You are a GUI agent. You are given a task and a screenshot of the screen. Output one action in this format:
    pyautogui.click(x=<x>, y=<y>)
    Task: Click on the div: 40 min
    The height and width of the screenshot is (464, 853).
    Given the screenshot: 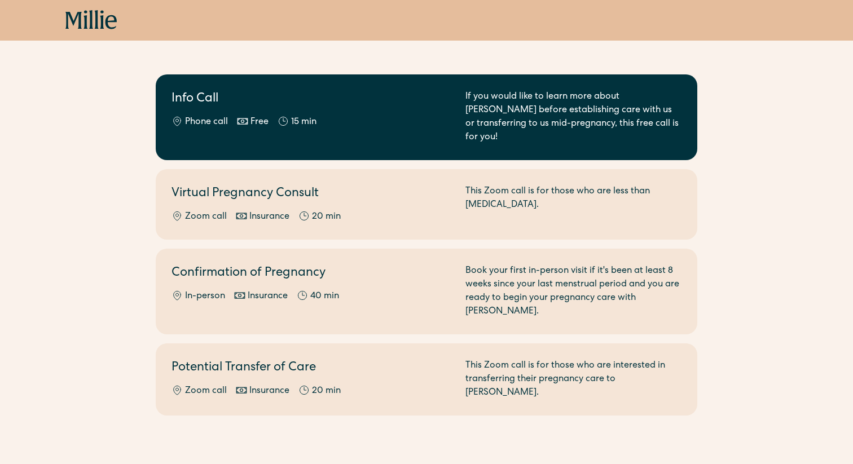 What is the action you would take?
    pyautogui.click(x=324, y=297)
    